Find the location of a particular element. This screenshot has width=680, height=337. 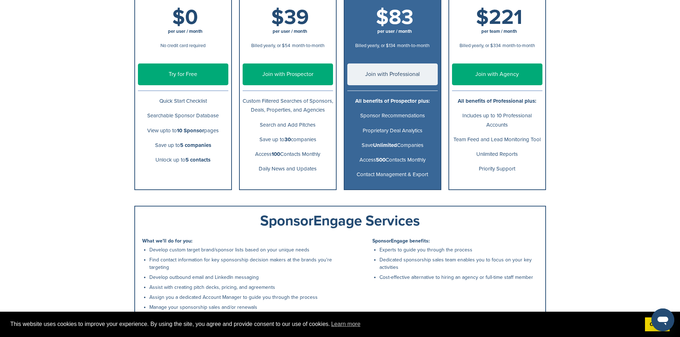

b: All benefits of Prospector plus: is located at coordinates (392, 101).